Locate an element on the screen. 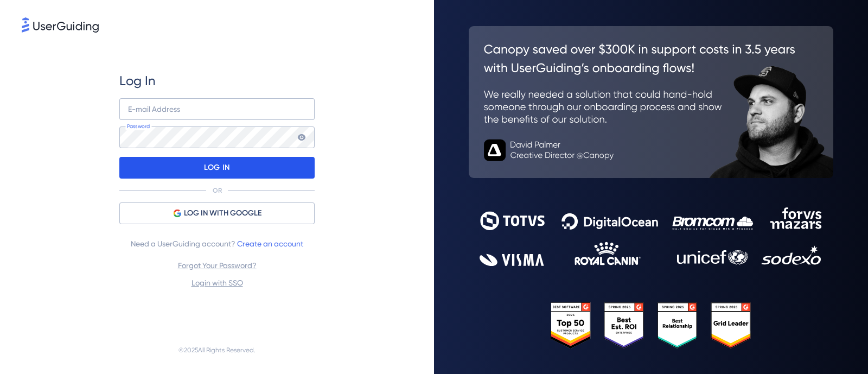 The width and height of the screenshot is (868, 374). span: LOG IN WITH GOOGLE is located at coordinates (223, 214).